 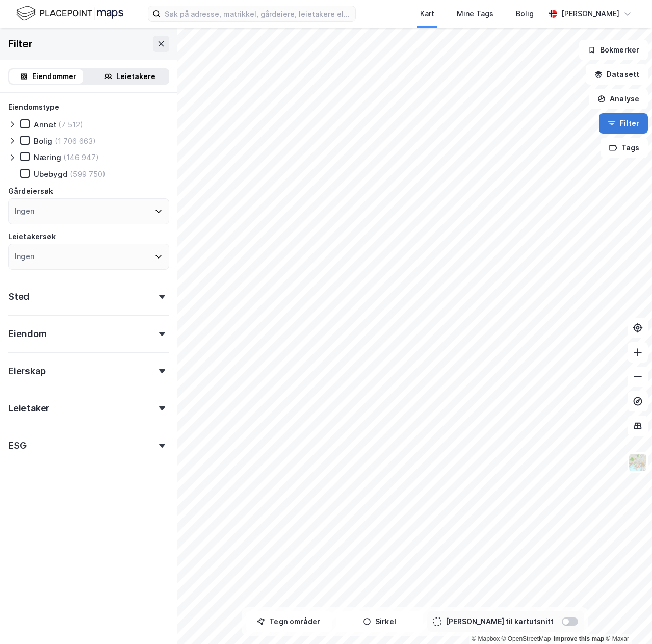 What do you see at coordinates (617, 75) in the screenshot?
I see `button: Datasett` at bounding box center [617, 75].